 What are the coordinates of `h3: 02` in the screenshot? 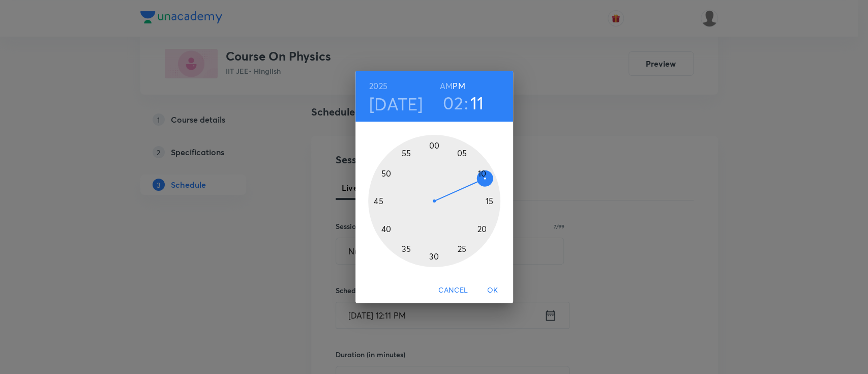 It's located at (453, 103).